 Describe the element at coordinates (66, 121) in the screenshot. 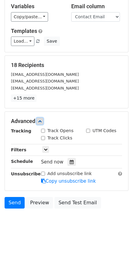

I see `h5: Advanced` at that location.